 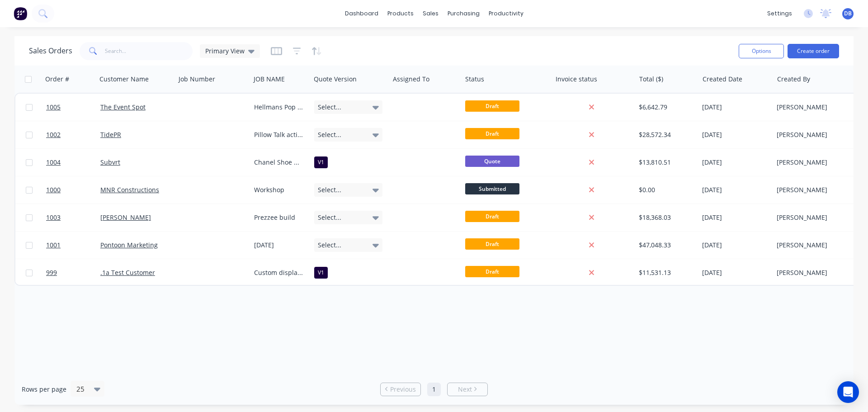 What do you see at coordinates (464, 389) in the screenshot?
I see `span: Next` at bounding box center [464, 389].